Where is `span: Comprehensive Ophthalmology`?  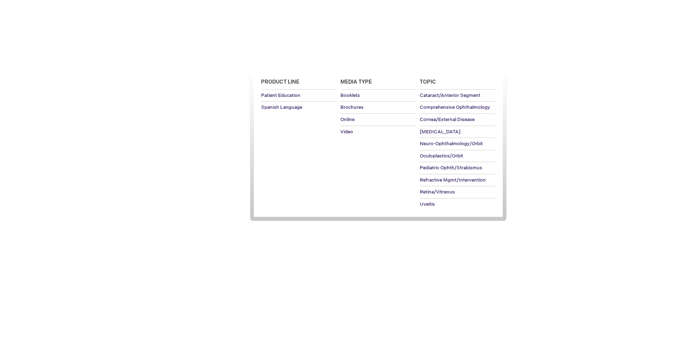
span: Comprehensive Ophthalmology is located at coordinates (455, 107).